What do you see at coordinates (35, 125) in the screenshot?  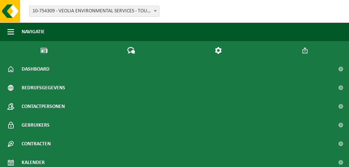 I see `span: Gebruikers` at bounding box center [35, 125].